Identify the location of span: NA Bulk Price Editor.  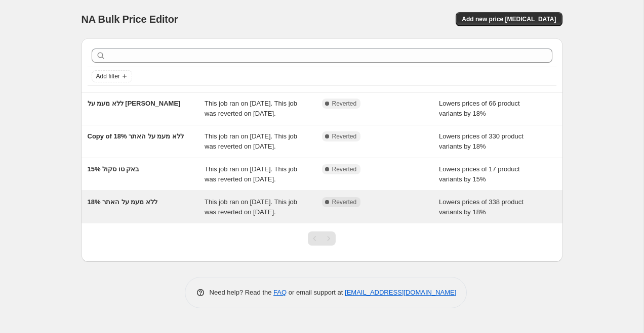
(130, 19).